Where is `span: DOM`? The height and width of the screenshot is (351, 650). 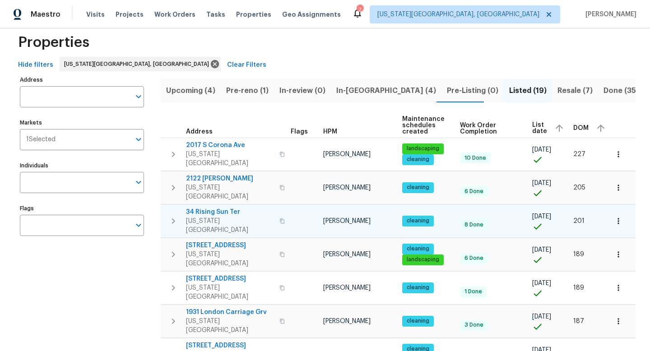 span: DOM is located at coordinates (581, 128).